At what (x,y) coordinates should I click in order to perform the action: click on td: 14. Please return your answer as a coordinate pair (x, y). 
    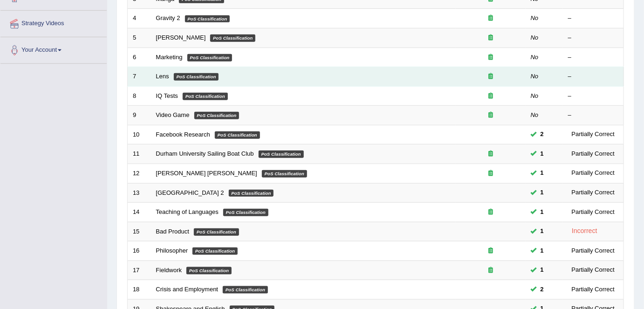
    Looking at the image, I should click on (139, 213).